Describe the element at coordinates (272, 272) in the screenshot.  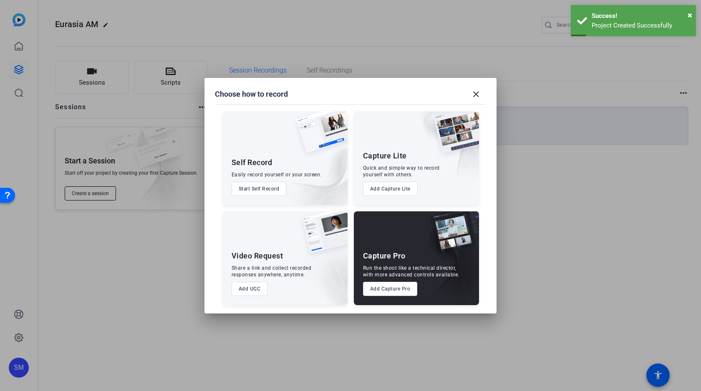
I see `div: Share a link and collect recorded responses anywhere, anytime.` at that location.